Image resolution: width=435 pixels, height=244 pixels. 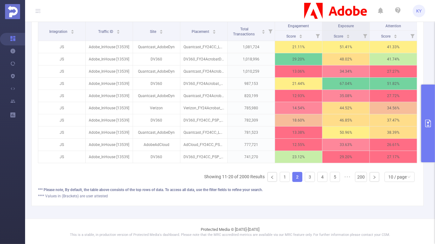 I want to click on p: Quantcast_FY24Acrobat_LAL_DirectPaid-Dynamic_US_DSK_BAN_728x90 [7892497], so click(x=204, y=96).